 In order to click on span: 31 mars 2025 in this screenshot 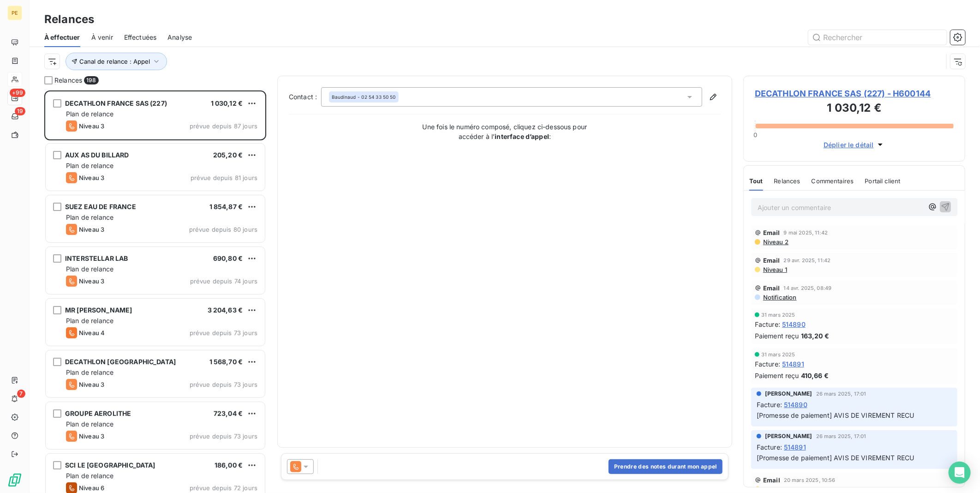, I will do `click(778, 354)`.